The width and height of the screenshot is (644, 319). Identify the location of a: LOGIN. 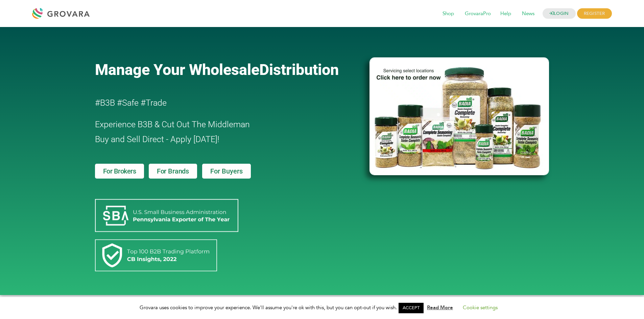
(559, 14).